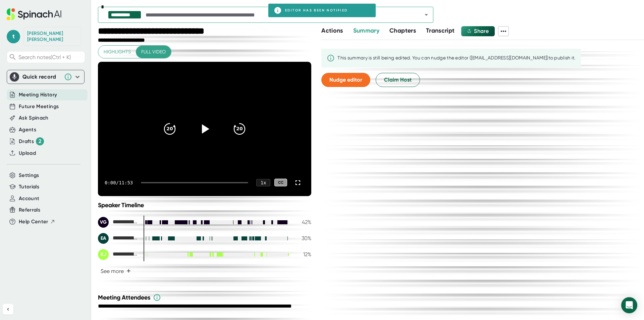  I want to click on span: Future Meetings, so click(39, 106).